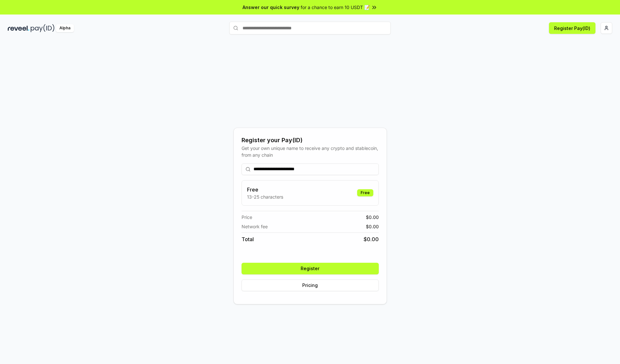  I want to click on button: Pricing, so click(310, 285).